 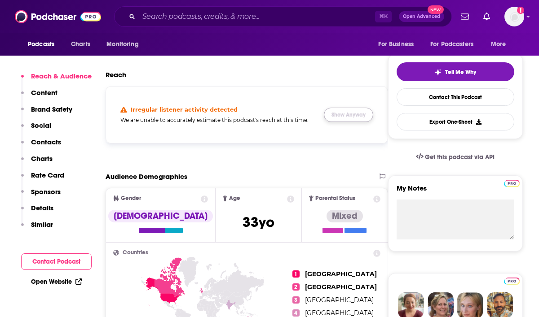 I want to click on a: Get this podcast via API, so click(x=455, y=157).